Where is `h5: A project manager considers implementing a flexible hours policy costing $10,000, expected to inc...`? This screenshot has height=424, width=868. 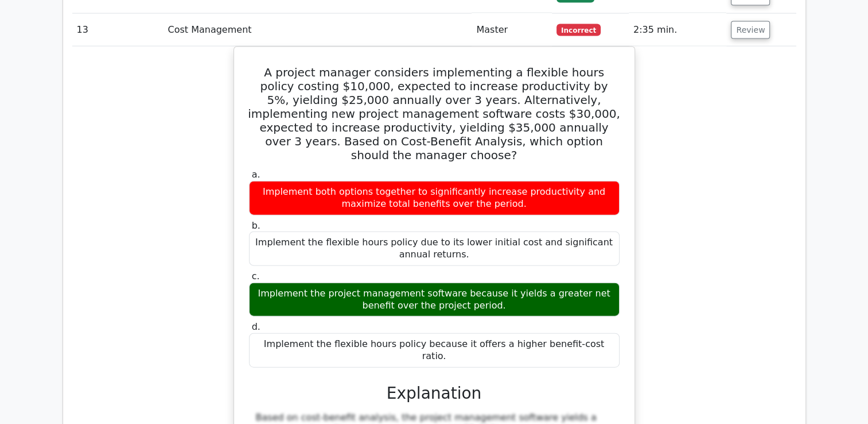 h5: A project manager considers implementing a flexible hours policy costing $10,000, expected to inc... is located at coordinates (434, 114).